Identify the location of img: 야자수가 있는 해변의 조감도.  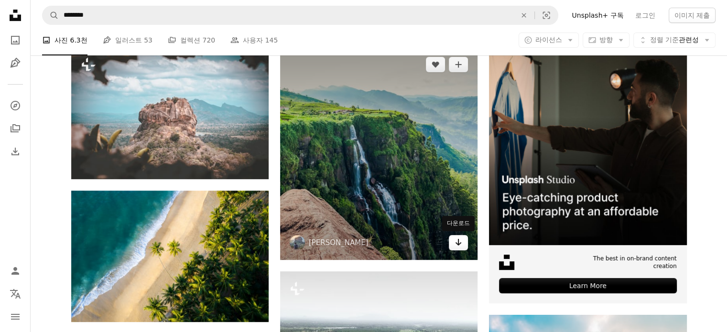
(170, 256).